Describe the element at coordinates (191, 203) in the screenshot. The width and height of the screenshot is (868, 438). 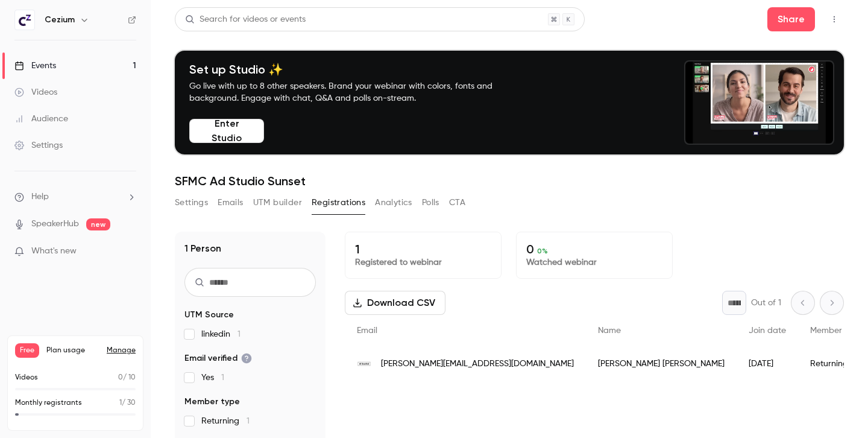
I see `button: Settings` at that location.